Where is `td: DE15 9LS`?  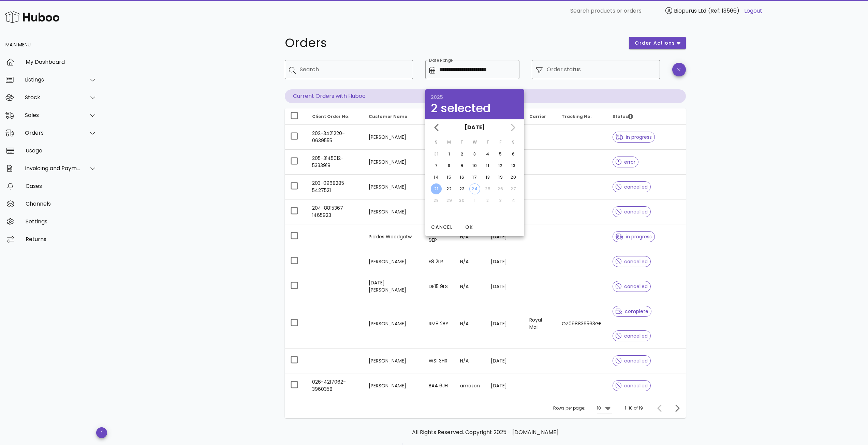
td: DE15 9LS is located at coordinates (439, 286).